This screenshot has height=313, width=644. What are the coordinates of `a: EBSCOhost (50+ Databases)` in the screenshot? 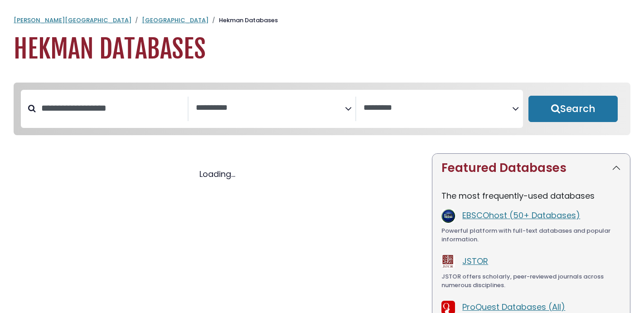 It's located at (521, 215).